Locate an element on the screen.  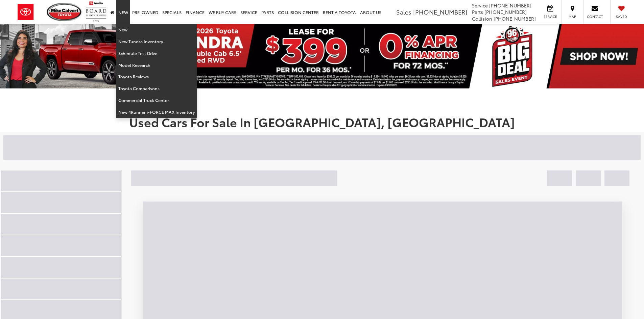
a: New 4Runner i-FORCE MAX Inventory is located at coordinates (157, 112).